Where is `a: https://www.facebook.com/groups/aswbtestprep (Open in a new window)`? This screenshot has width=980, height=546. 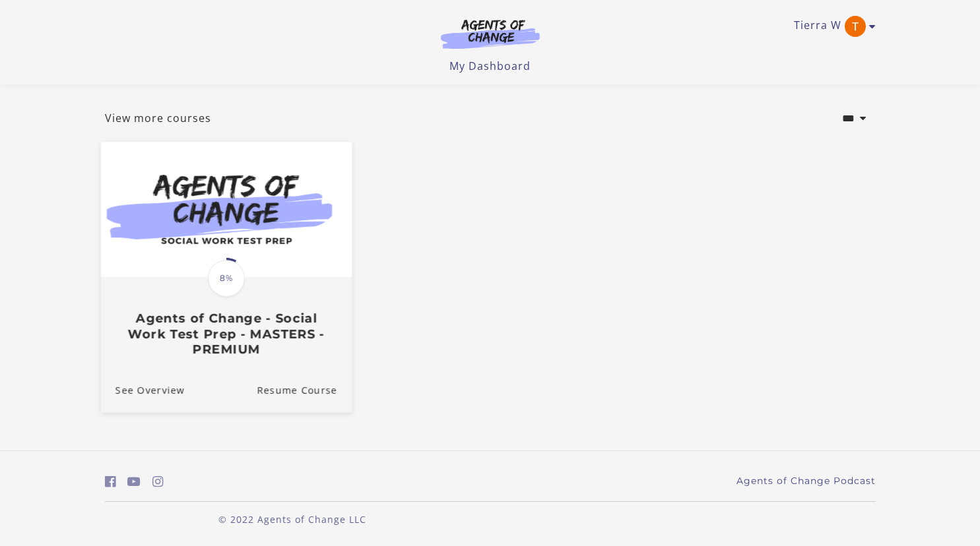
a: https://www.facebook.com/groups/aswbtestprep (Open in a new window) is located at coordinates (110, 481).